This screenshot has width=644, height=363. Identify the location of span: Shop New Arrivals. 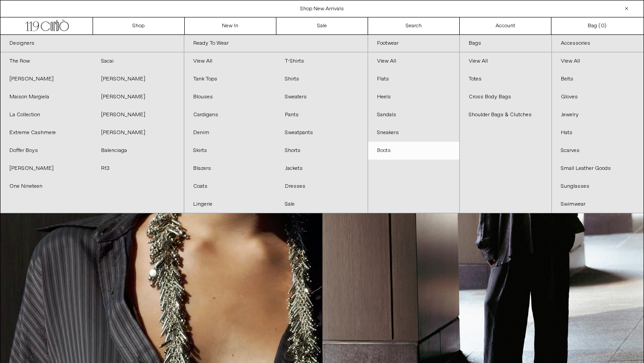
(322, 9).